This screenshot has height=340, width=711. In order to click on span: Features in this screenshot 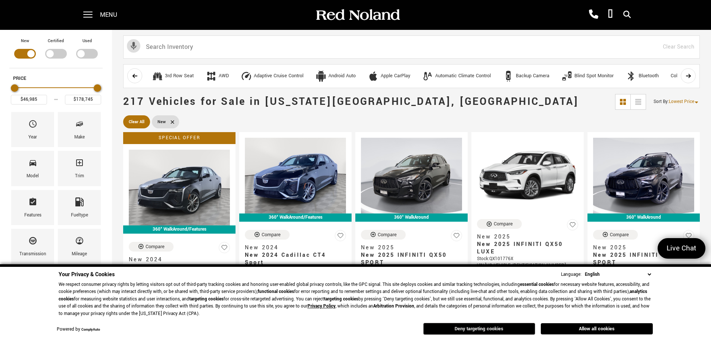, I will do `click(33, 203)`.